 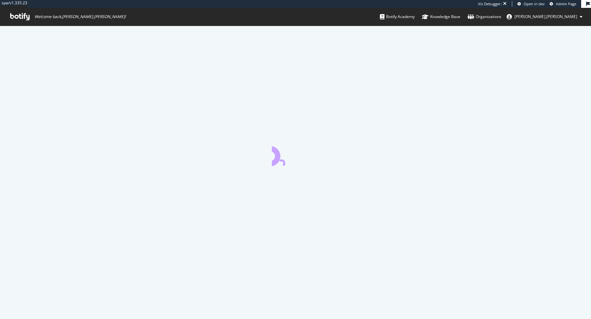 What do you see at coordinates (531, 4) in the screenshot?
I see `a: Open in dev` at bounding box center [531, 4].